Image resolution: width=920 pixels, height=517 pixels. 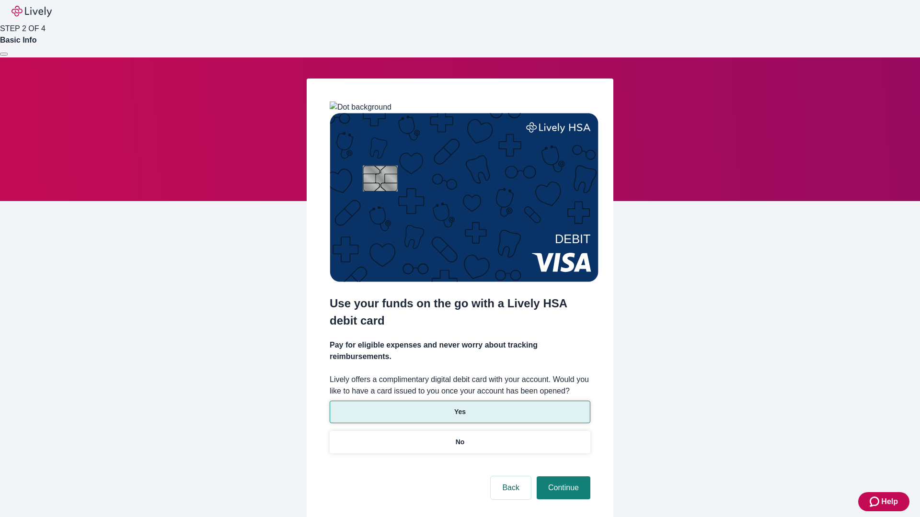 I want to click on img: Debit card, so click(x=464, y=197).